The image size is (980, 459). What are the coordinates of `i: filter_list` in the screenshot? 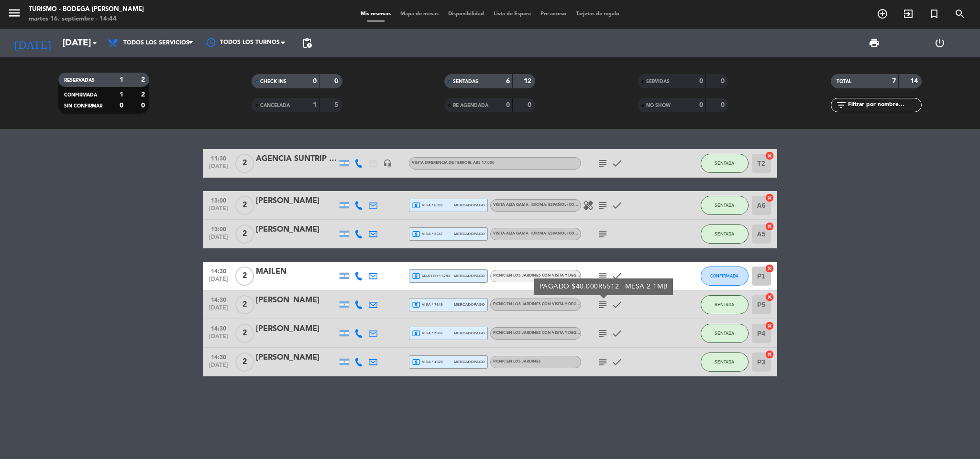 It's located at (841, 105).